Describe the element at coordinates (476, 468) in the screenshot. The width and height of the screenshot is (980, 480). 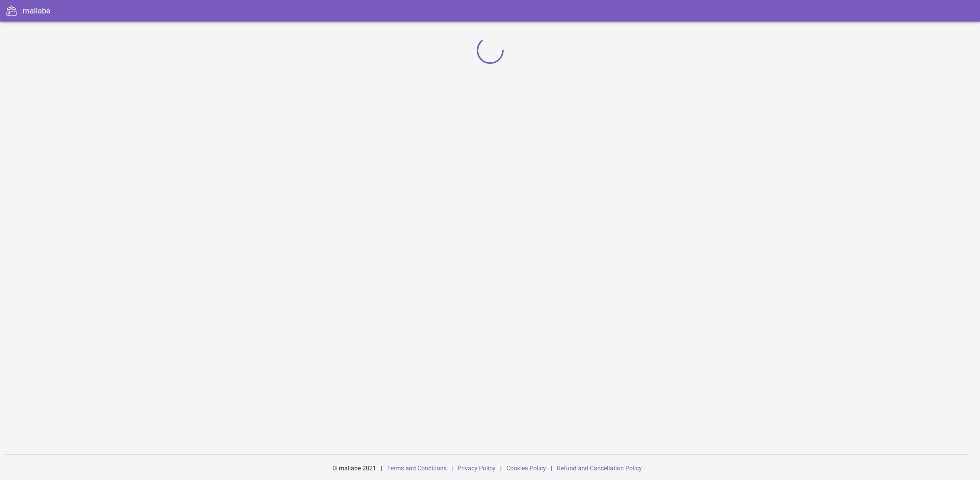
I see `a: Privacy Policy` at that location.